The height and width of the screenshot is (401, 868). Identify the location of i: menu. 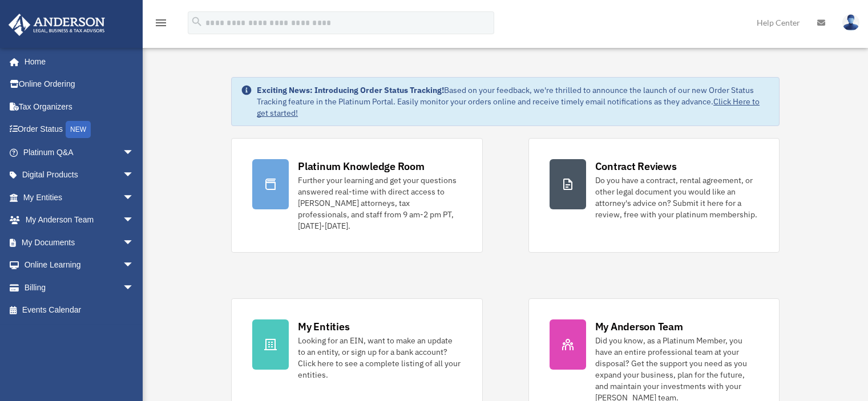
(161, 23).